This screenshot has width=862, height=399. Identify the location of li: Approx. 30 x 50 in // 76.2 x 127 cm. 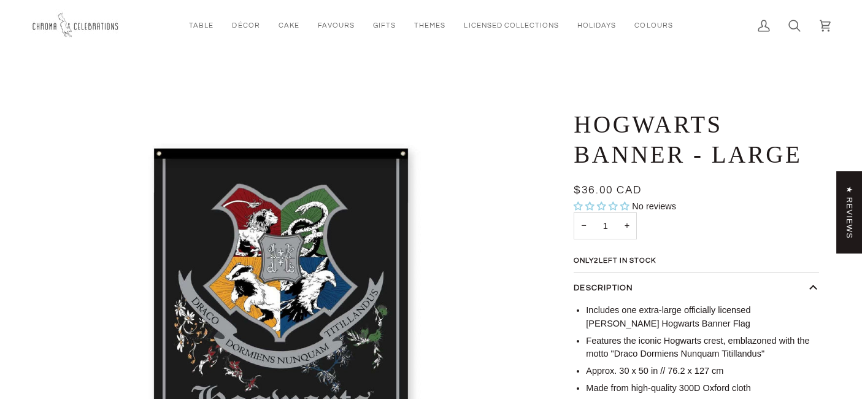
(703, 371).